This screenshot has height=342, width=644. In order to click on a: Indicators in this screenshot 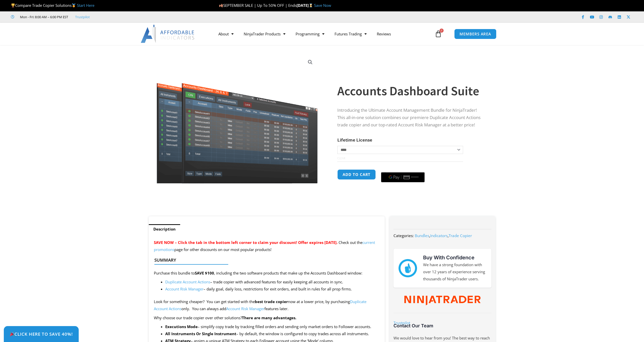, I will do `click(439, 236)`.